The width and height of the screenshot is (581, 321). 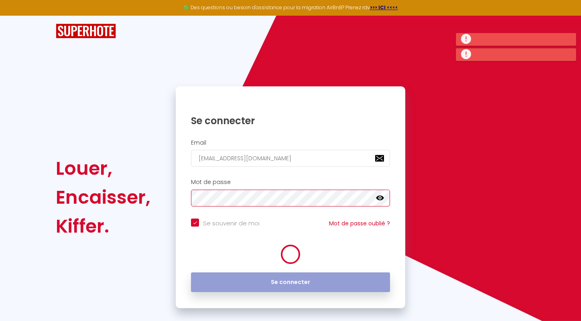 I want to click on a: >>> ICI <<<<, so click(x=384, y=7).